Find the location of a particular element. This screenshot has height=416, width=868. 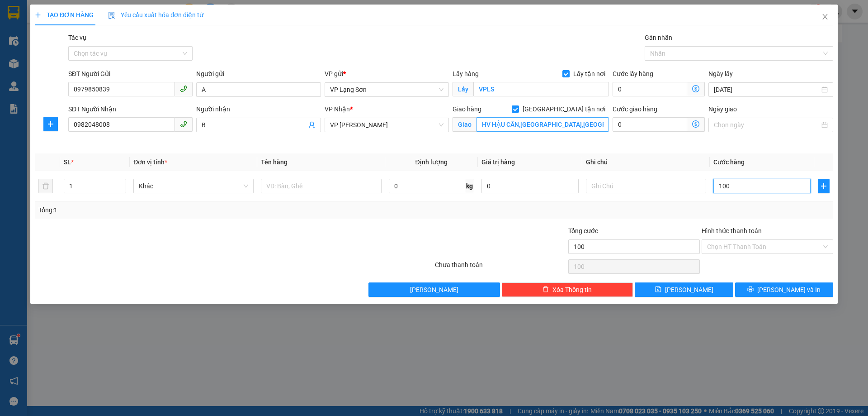

button: deleteXóa Thông tin is located at coordinates (567, 289).